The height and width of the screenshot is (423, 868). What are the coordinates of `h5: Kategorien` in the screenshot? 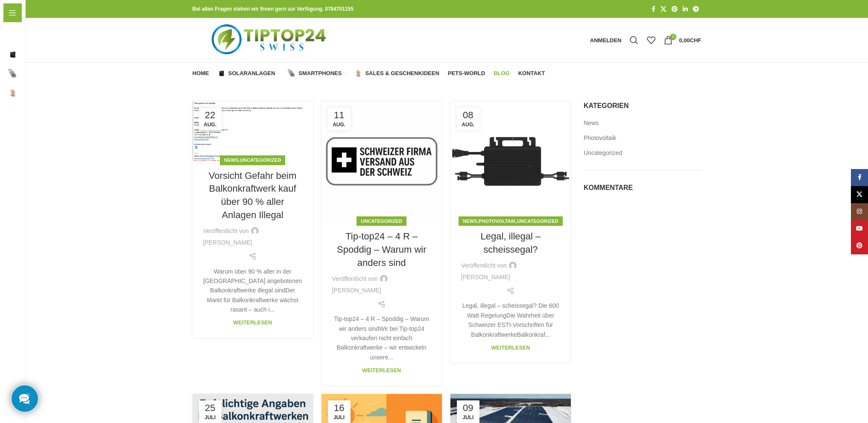 It's located at (643, 106).